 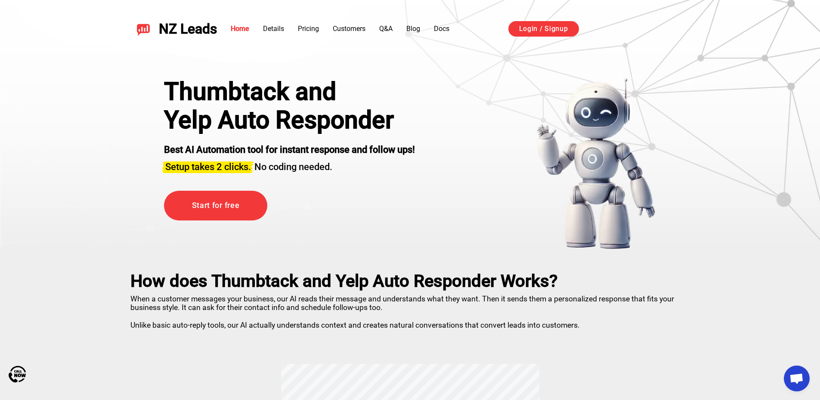 What do you see at coordinates (188, 29) in the screenshot?
I see `span: NZ Leads` at bounding box center [188, 29].